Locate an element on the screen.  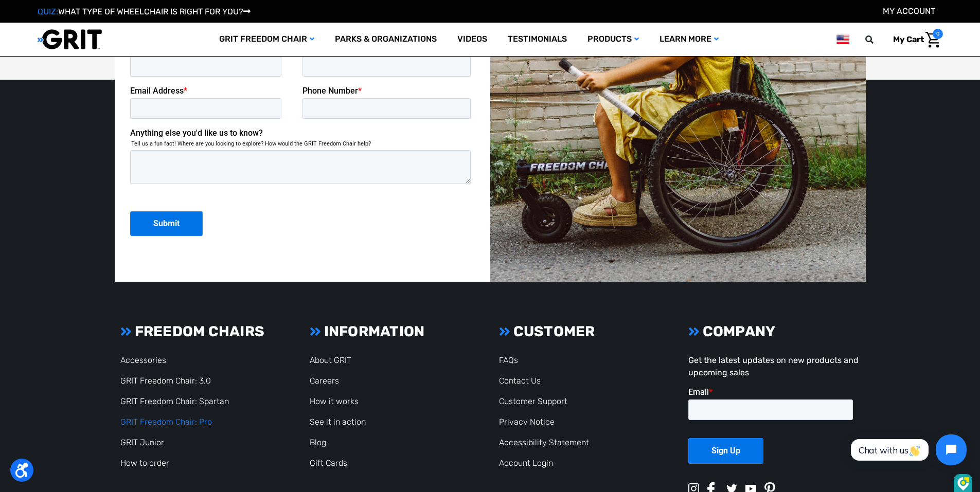
span: Chat with us is located at coordinates (50, 24).